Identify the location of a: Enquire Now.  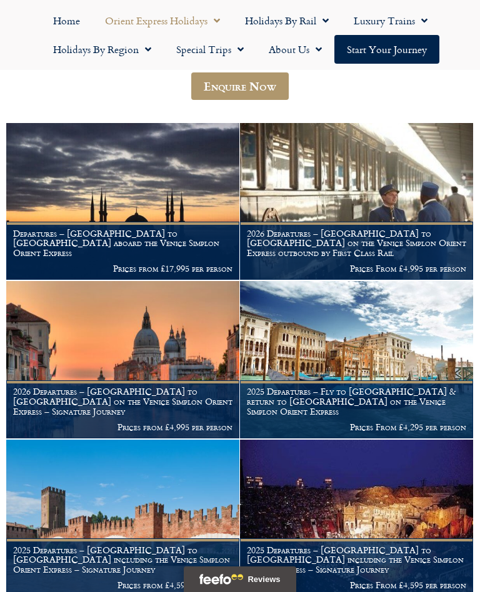
(240, 86).